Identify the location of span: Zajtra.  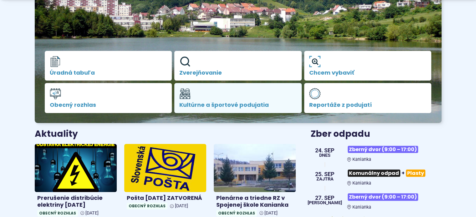
(325, 180).